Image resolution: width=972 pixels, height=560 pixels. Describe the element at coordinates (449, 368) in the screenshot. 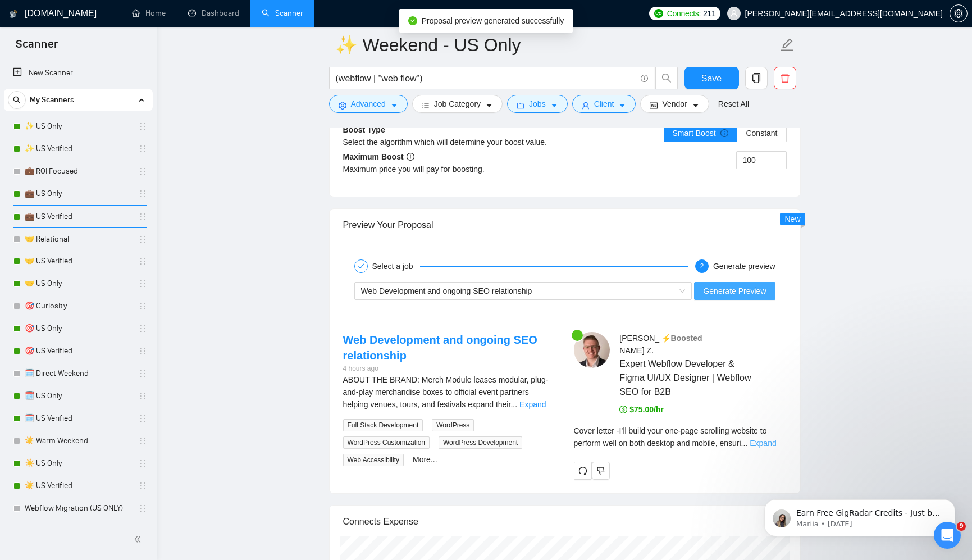

I see `div: 4 hours ago` at that location.